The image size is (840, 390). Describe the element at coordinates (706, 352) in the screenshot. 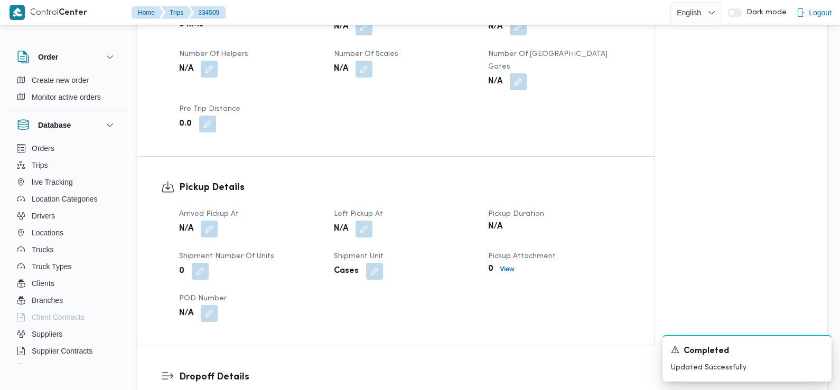

I see `span: Completed` at that location.